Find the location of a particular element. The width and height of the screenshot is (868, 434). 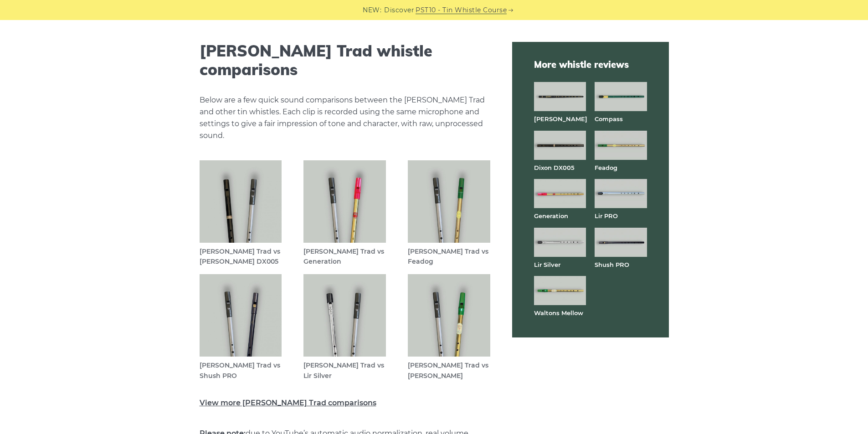

strong: Feadog is located at coordinates (606, 168).